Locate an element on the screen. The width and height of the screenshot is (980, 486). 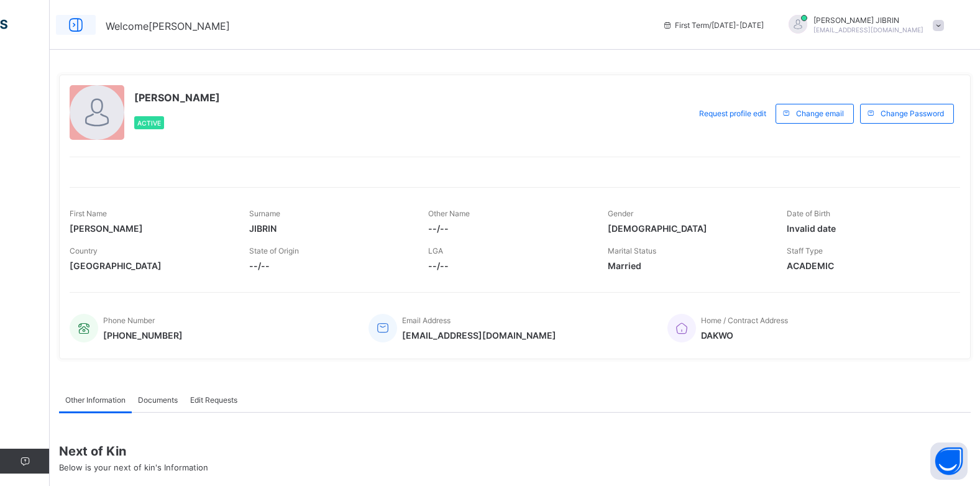
span: Email Address is located at coordinates (426, 320).